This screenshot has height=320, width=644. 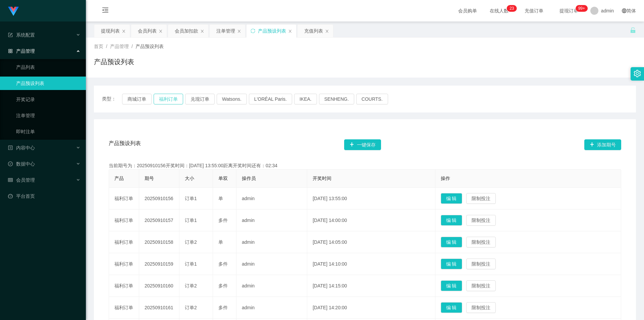 What do you see at coordinates (510, 9) in the screenshot?
I see `p: 2` at bounding box center [510, 9].